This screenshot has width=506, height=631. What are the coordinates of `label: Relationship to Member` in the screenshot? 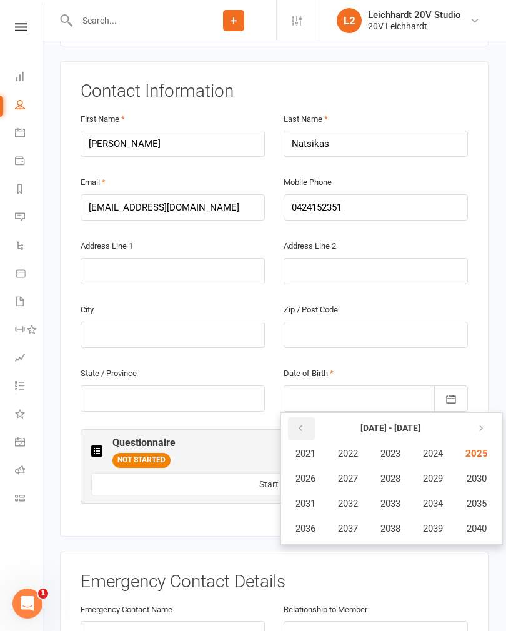 It's located at (325, 609).